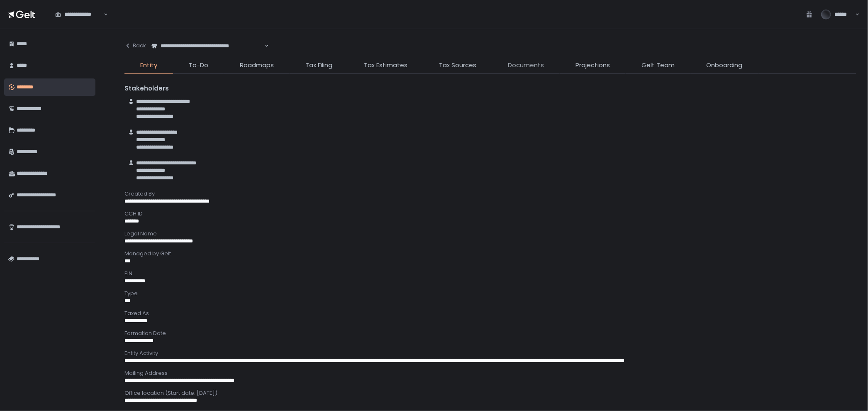  What do you see at coordinates (491, 234) in the screenshot?
I see `div: Legal Name` at bounding box center [491, 234].